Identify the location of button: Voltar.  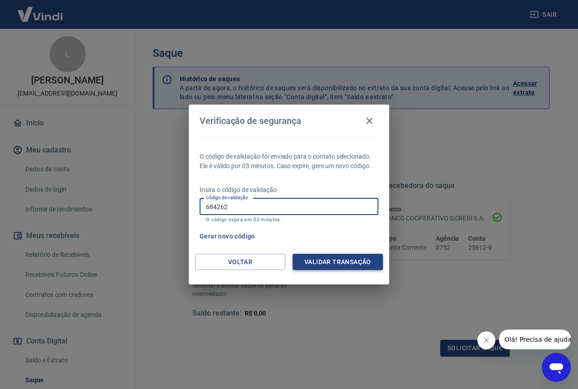
(240, 262).